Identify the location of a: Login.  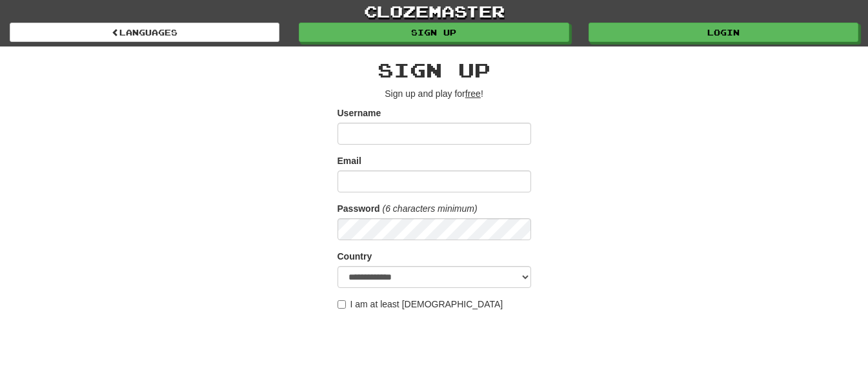
(724, 33).